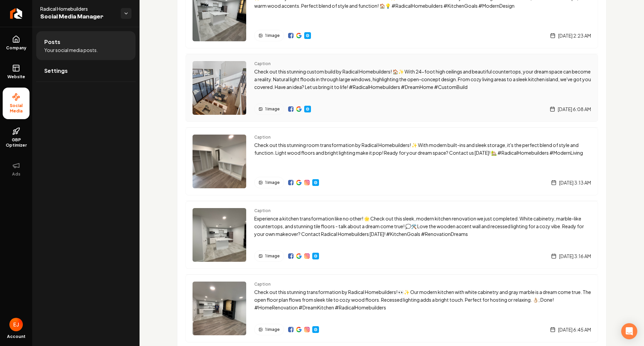 Image resolution: width=644 pixels, height=346 pixels. I want to click on span: Social Media, so click(16, 108).